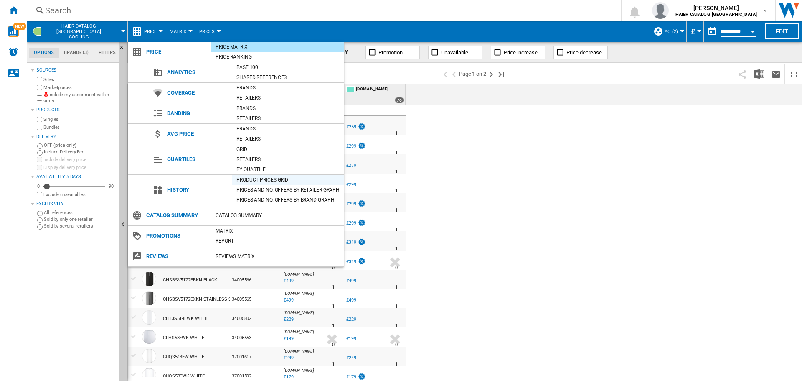 Image resolution: width=802 pixels, height=381 pixels. What do you see at coordinates (177, 215) in the screenshot?
I see `span: Catalog Summary` at bounding box center [177, 215].